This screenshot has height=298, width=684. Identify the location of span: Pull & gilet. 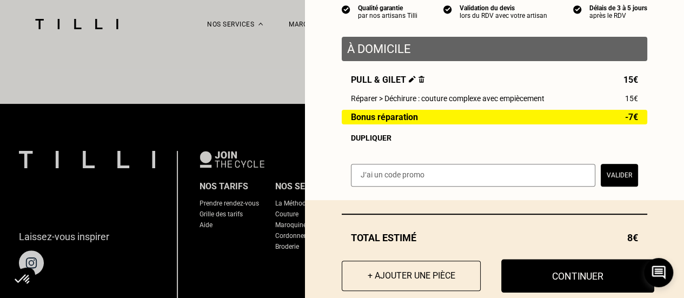
(387, 79).